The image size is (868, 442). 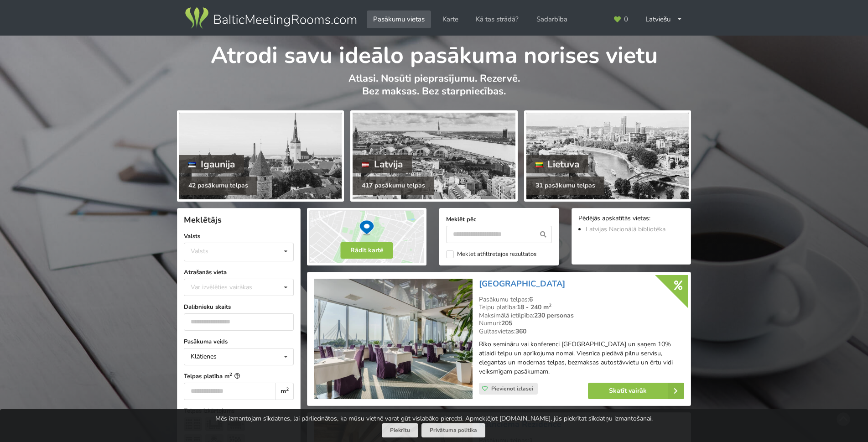 I want to click on button: Rādīt kartē, so click(x=367, y=250).